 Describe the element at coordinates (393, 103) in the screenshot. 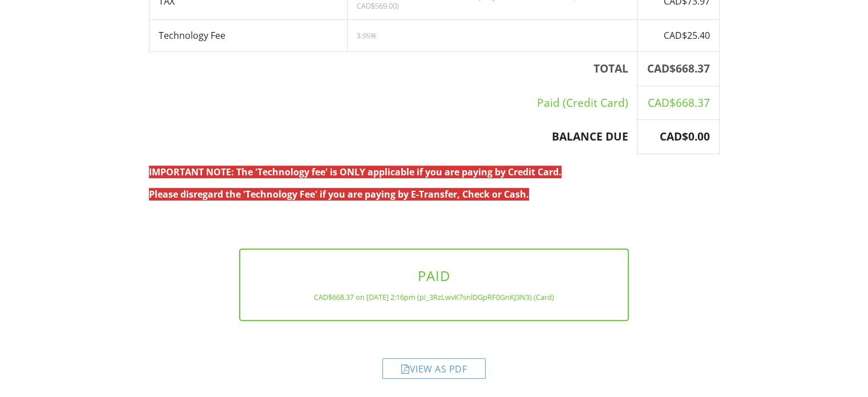

I see `td: Paid (Credit Card)` at that location.